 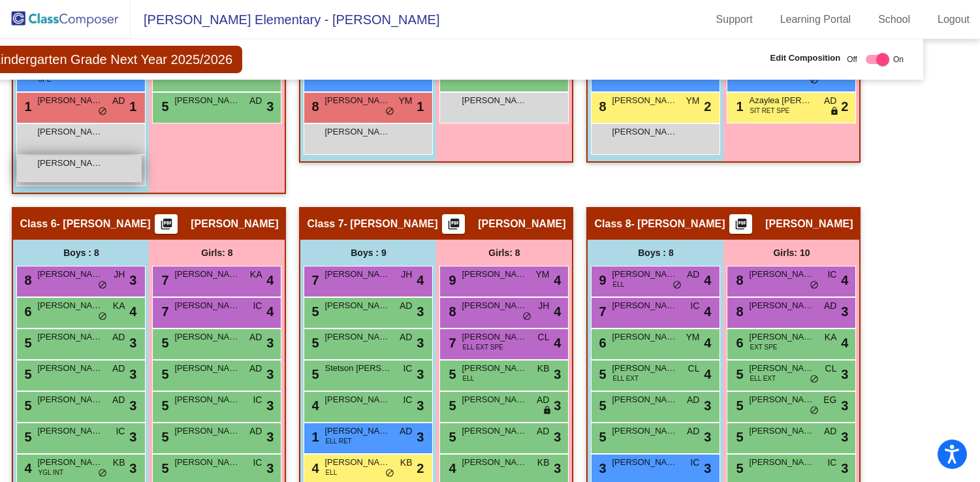 I want to click on span: 6, so click(x=601, y=343).